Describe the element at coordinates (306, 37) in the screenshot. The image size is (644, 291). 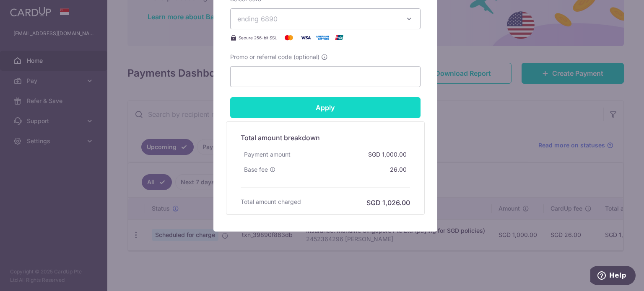
I see `img: Visa` at that location.